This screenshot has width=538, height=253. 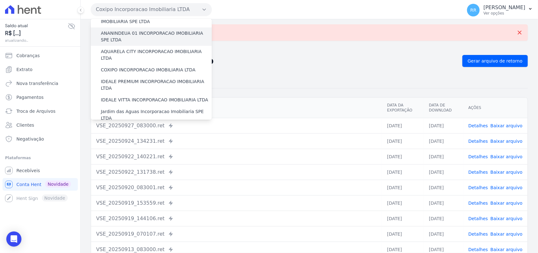 What do you see at coordinates (40, 83) in the screenshot?
I see `a: Nova transferência` at bounding box center [40, 83].